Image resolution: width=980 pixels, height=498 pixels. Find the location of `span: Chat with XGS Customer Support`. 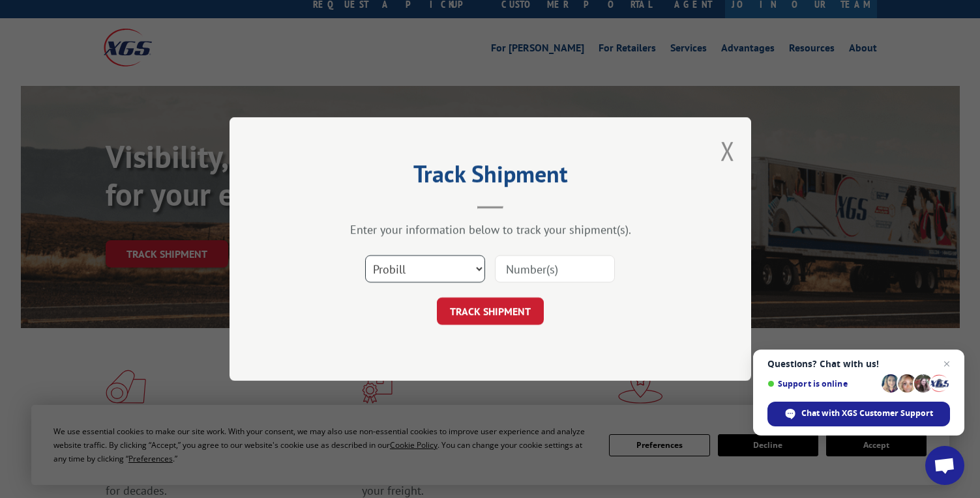

span: Chat with XGS Customer Support is located at coordinates (867, 413).